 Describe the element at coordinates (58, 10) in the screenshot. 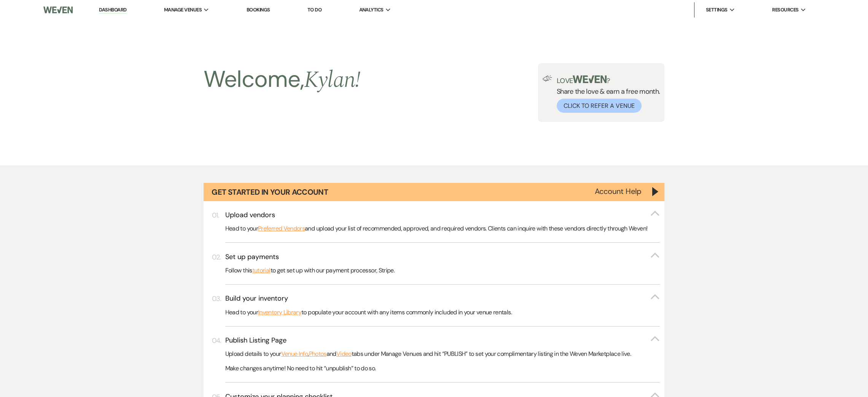

I see `img: Weven Logo` at that location.